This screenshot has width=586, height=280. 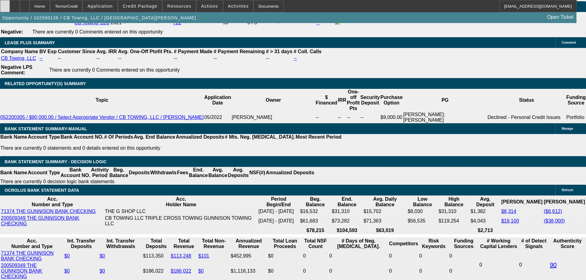 I want to click on span: Actions, so click(x=209, y=6).